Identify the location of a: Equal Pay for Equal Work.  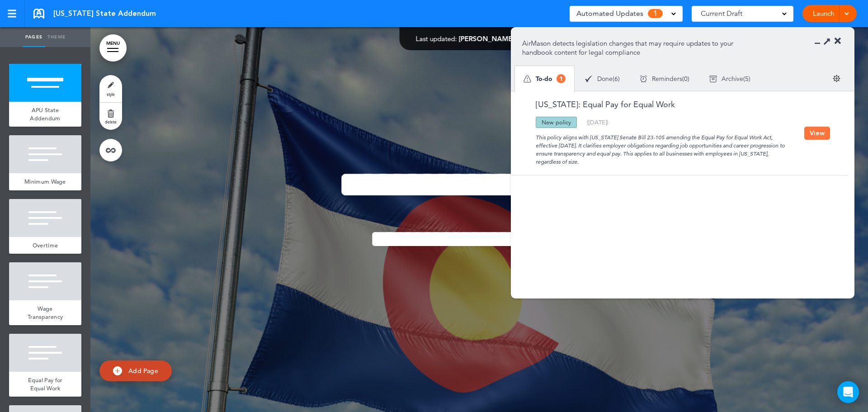
(45, 384).